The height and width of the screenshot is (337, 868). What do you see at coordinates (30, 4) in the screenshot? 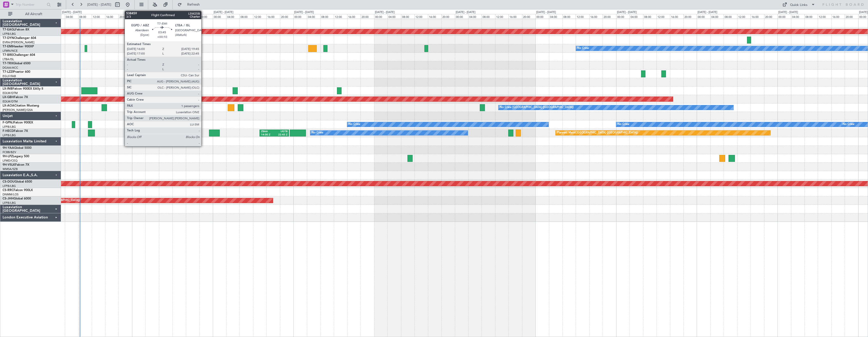
I see `input: Trip Number` at bounding box center [30, 4].